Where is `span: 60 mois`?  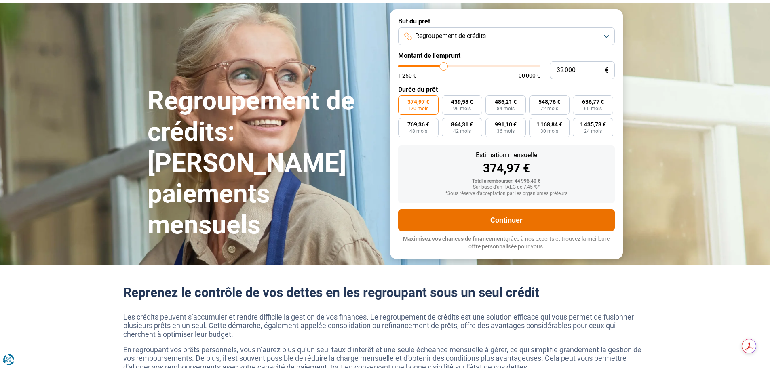
span: 60 mois is located at coordinates (593, 109).